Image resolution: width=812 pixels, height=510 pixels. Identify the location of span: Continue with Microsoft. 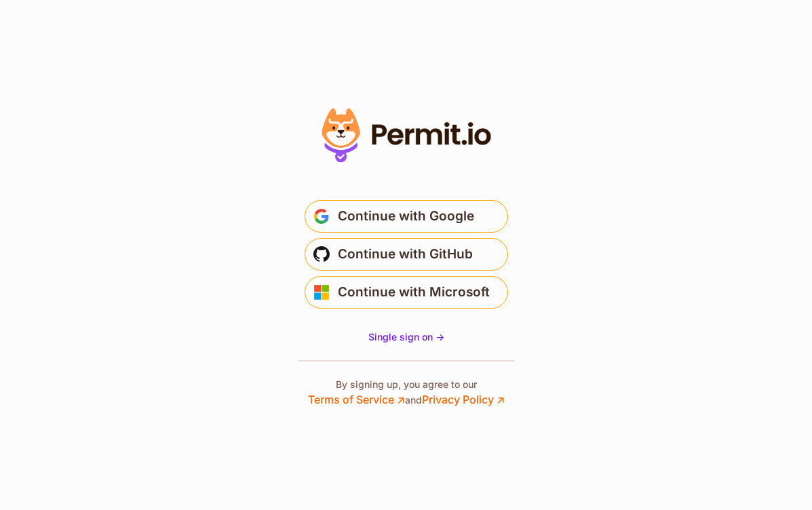
(414, 292).